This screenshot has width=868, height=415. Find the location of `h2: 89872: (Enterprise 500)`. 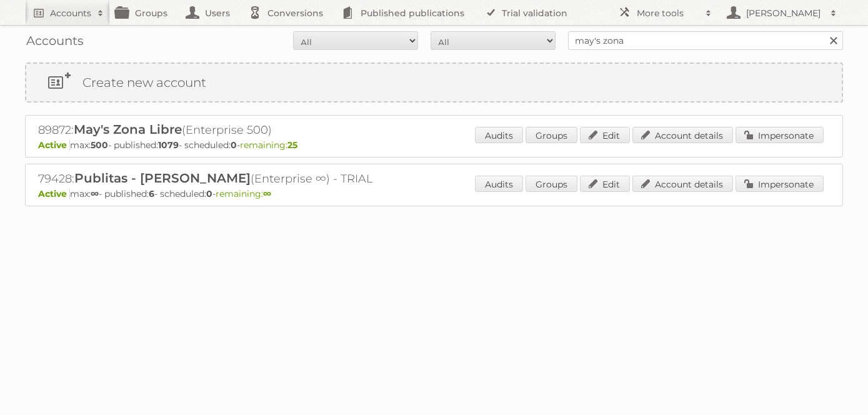

h2: 89872: (Enterprise 500) is located at coordinates (257, 130).